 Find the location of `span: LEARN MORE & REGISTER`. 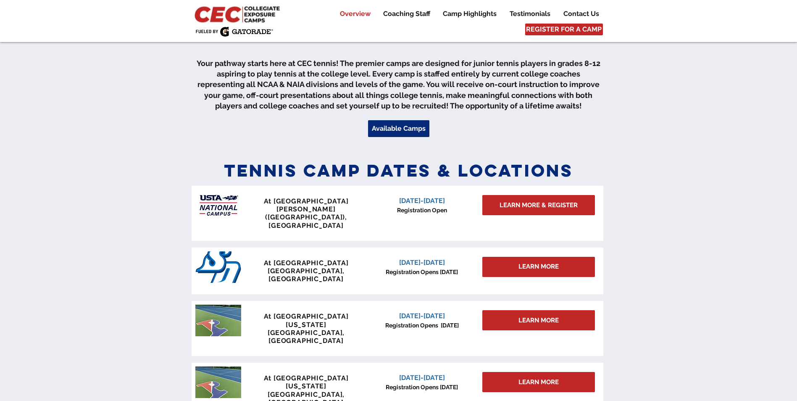

span: LEARN MORE & REGISTER is located at coordinates (539, 205).